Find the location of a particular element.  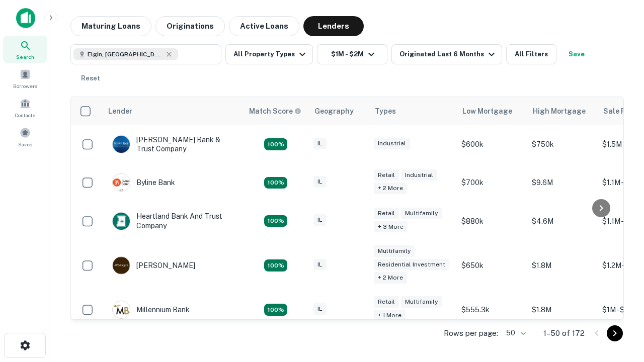

div: Matching Properties: 16, hasApolloMatch: undefined is located at coordinates (275, 310).